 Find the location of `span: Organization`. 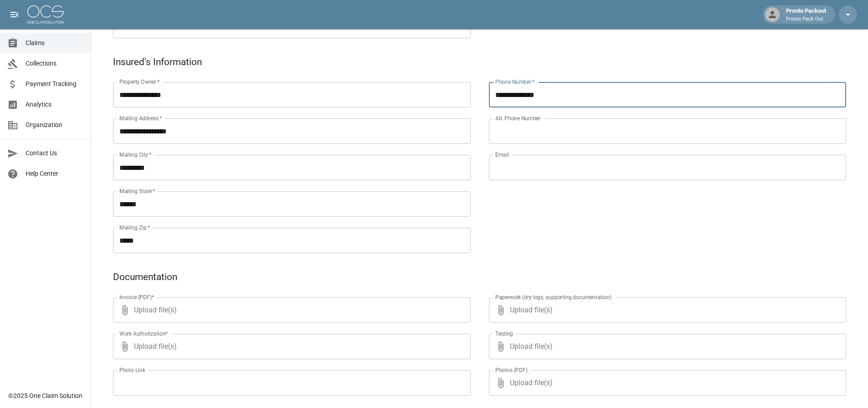

span: Organization is located at coordinates (54, 125).